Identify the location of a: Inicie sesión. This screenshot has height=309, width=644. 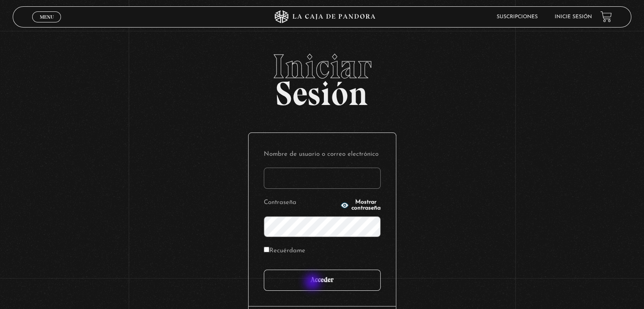
(573, 17).